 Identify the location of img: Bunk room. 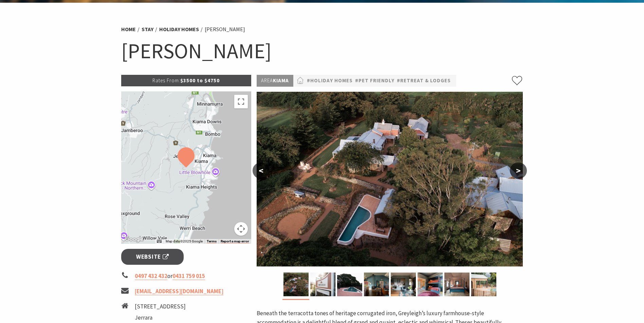
(430, 285).